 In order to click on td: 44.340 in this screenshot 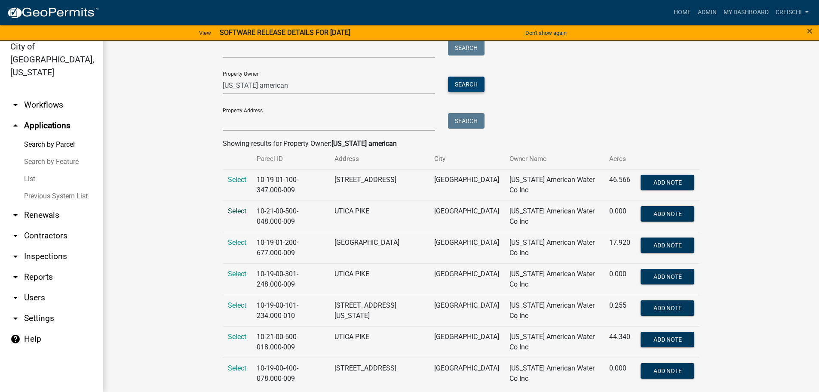, I will do `click(620, 342)`.